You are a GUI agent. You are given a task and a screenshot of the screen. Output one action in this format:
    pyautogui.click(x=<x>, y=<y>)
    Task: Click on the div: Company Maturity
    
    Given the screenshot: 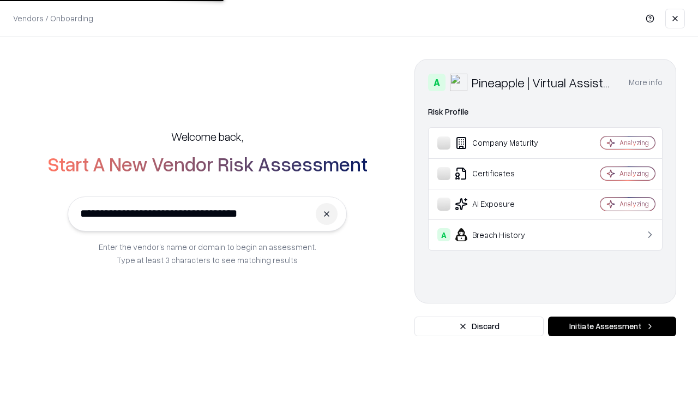 What is the action you would take?
    pyautogui.click(x=502, y=143)
    